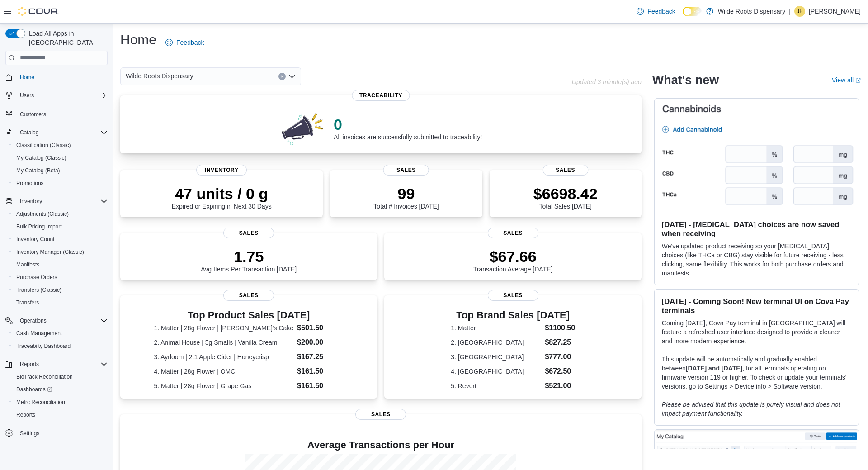 The image size is (868, 470). Describe the element at coordinates (320, 342) in the screenshot. I see `dd: $200.00` at that location.